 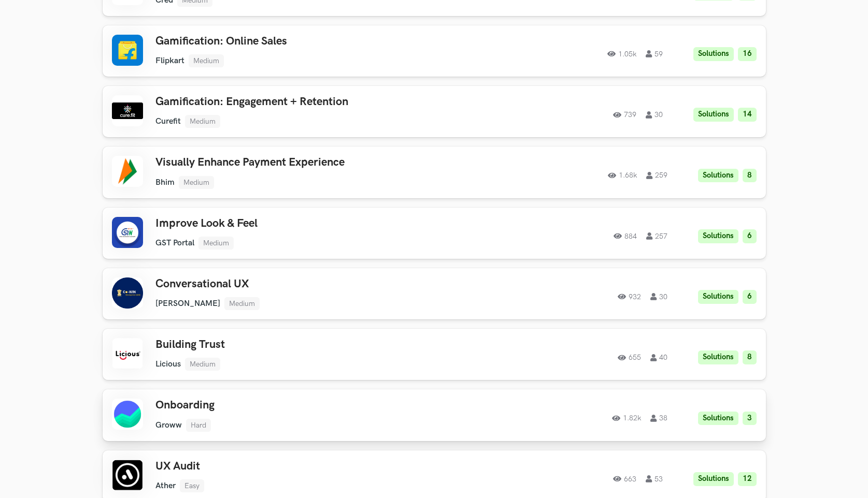 I want to click on h3: Improve Look & Feel, so click(x=303, y=224).